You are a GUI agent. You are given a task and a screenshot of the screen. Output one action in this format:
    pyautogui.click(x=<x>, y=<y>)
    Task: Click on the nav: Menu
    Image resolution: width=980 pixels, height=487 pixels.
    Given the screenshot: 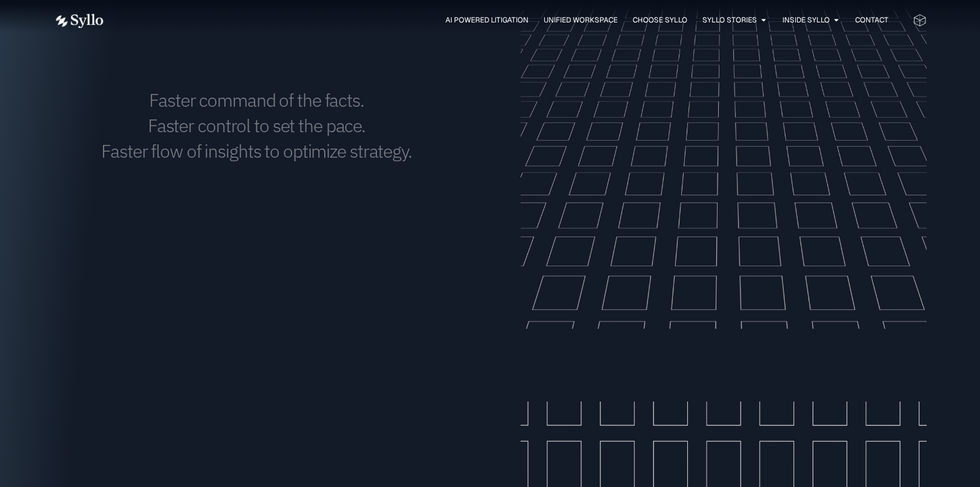 What is the action you would take?
    pyautogui.click(x=508, y=20)
    